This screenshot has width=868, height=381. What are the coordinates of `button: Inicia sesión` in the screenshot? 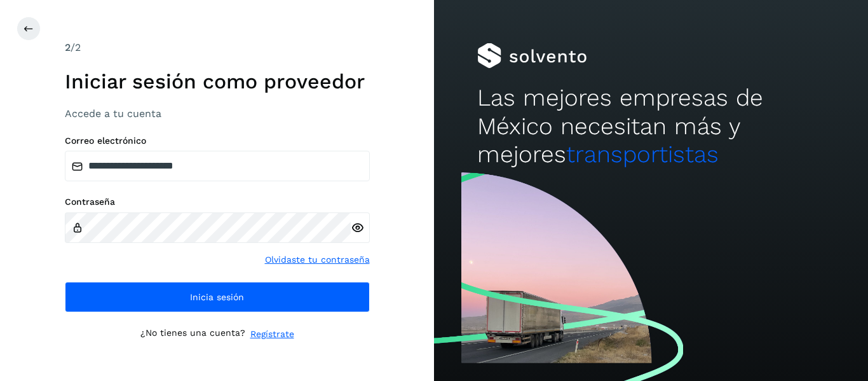 It's located at (217, 297).